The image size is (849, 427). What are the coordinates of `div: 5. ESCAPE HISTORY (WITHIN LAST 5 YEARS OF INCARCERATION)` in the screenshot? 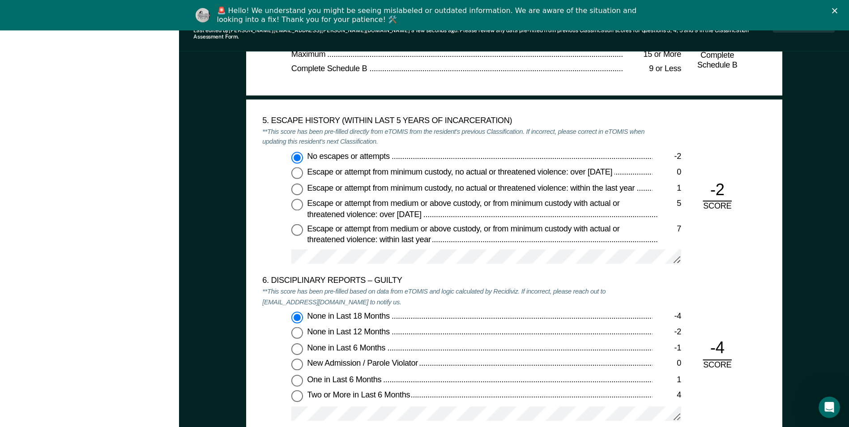 It's located at (457, 121).